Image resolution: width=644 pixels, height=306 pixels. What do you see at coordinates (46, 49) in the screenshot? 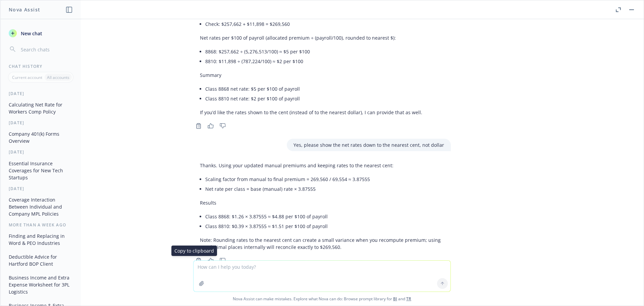
I see `input: Search chats` at bounding box center [46, 49].